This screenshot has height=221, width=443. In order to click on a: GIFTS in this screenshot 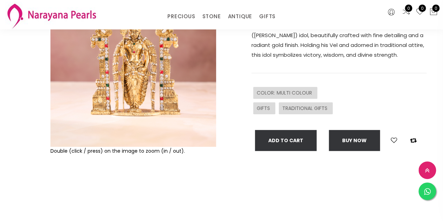, I will do `click(267, 16)`.